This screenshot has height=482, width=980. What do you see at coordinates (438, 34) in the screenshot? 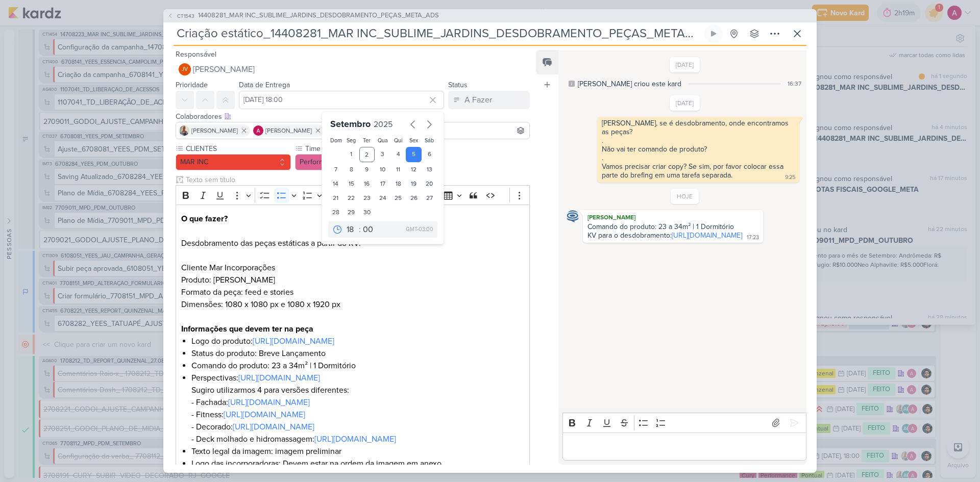
I see `input: Kard Sem Título` at bounding box center [438, 34].